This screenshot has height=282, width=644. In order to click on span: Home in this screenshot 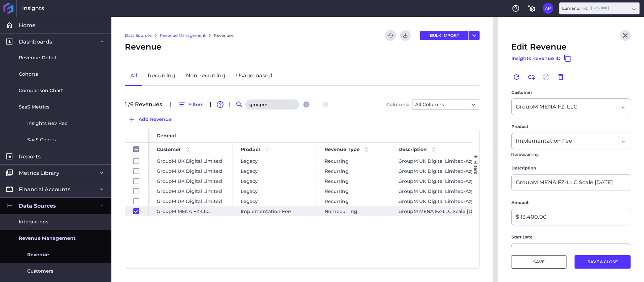, I will do `click(27, 25)`.